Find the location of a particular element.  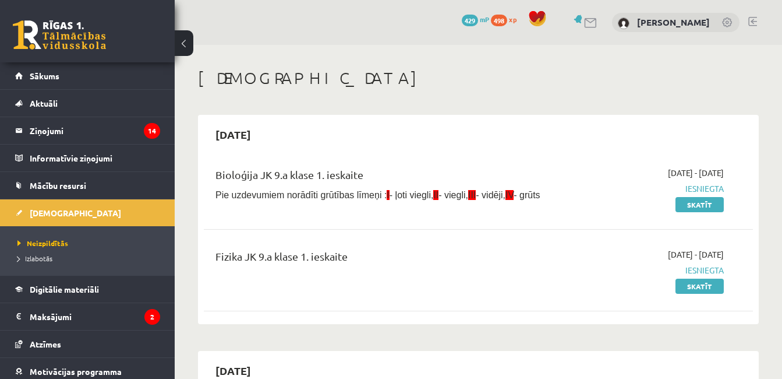

span: 498 is located at coordinates (499, 20).